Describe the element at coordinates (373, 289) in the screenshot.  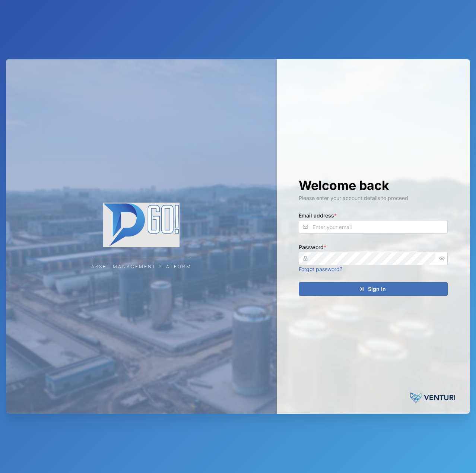
I see `button: Sign In` at that location.